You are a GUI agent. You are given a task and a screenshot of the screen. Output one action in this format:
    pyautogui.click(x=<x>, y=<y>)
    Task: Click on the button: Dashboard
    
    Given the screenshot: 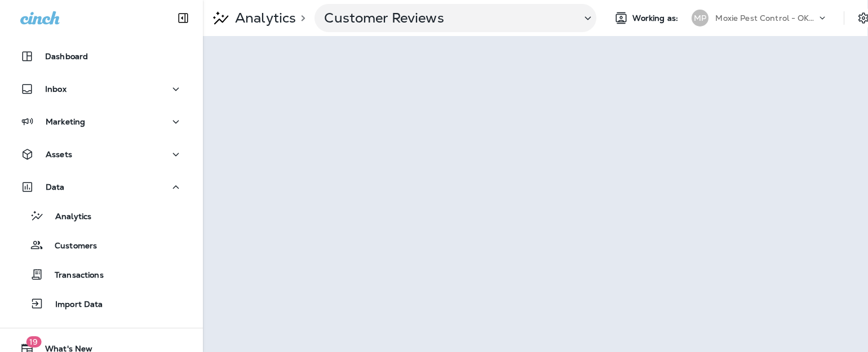 What is the action you would take?
    pyautogui.click(x=102, y=56)
    